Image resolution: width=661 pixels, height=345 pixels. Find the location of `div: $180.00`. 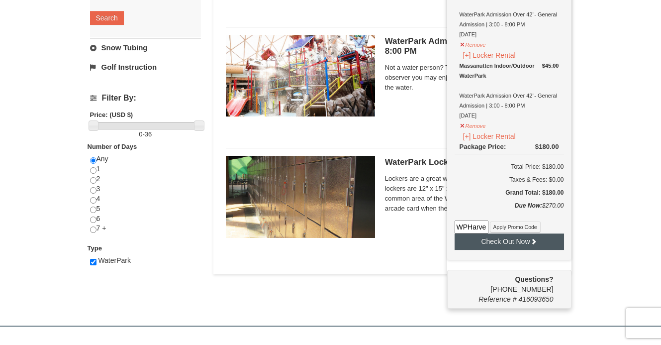

div: $180.00 is located at coordinates (547, 147).